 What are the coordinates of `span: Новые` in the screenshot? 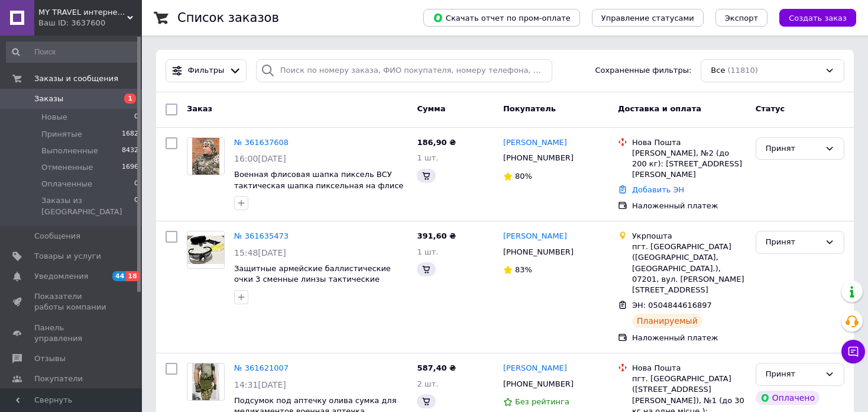 It's located at (55, 117).